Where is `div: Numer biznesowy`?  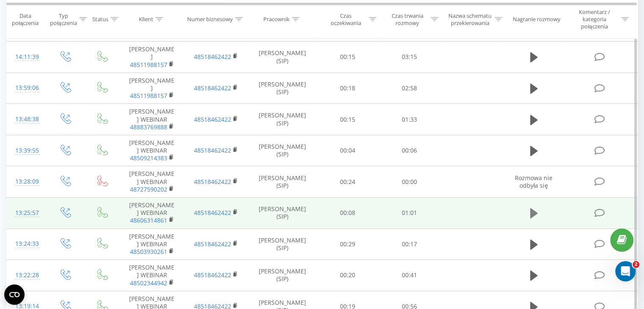
div: Numer biznesowy is located at coordinates (210, 19).